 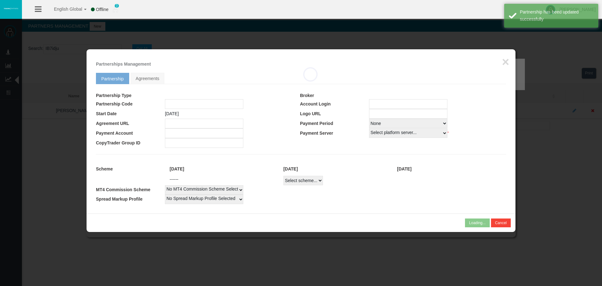 I want to click on td: Partnership Type, so click(x=130, y=95).